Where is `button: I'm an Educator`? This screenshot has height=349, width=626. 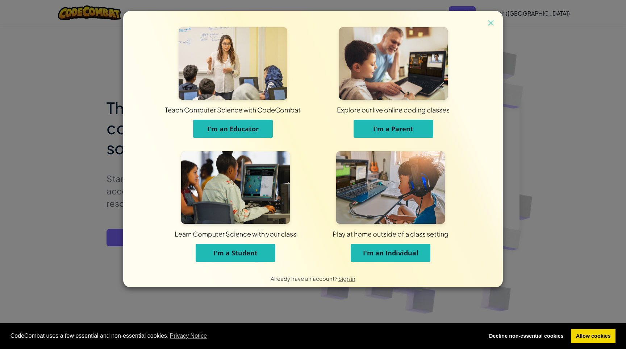 button: I'm an Educator is located at coordinates (233, 129).